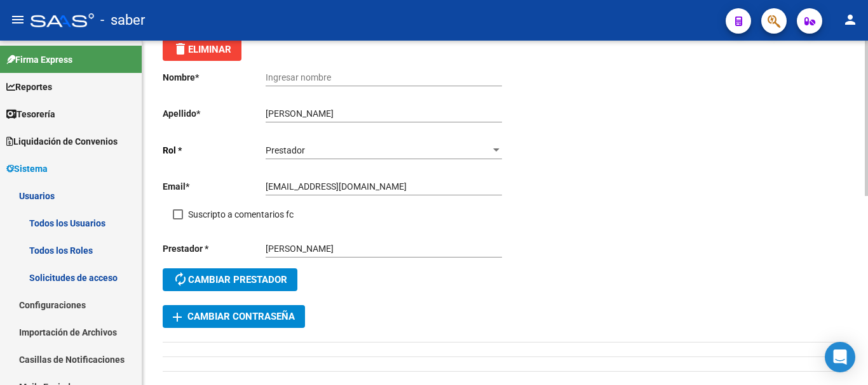 This screenshot has height=385, width=868. What do you see at coordinates (18, 20) in the screenshot?
I see `mat-icon: menu` at bounding box center [18, 20].